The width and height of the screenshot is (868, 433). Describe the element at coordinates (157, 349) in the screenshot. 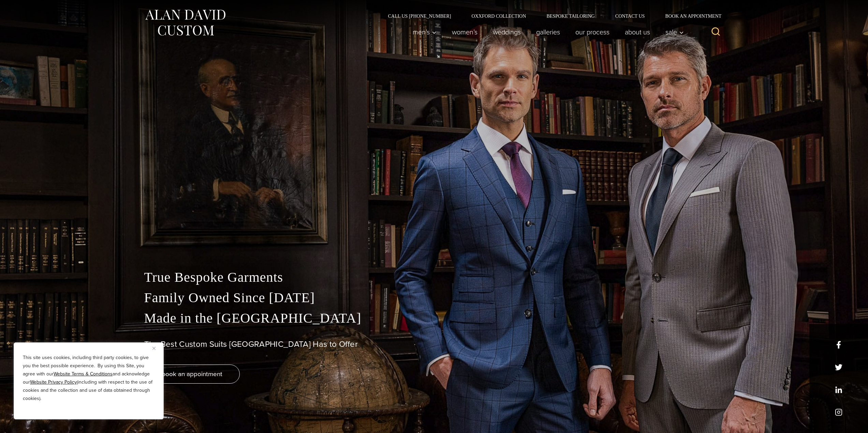

I see `button: Close` at that location.